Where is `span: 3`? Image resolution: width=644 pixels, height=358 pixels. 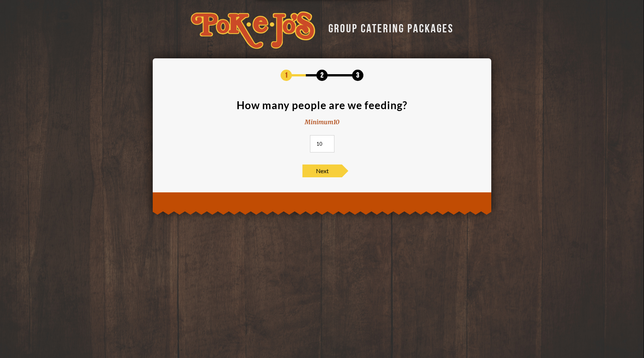 span: 3 is located at coordinates (358, 75).